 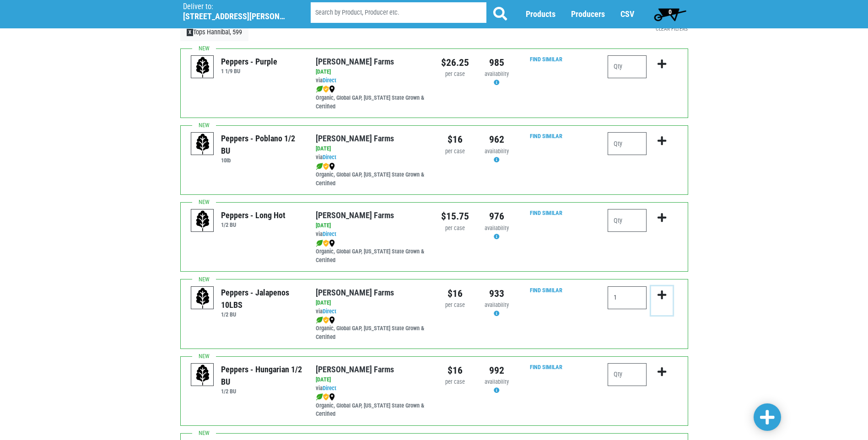 What do you see at coordinates (496, 216) in the screenshot?
I see `div: 976` at bounding box center [496, 216].